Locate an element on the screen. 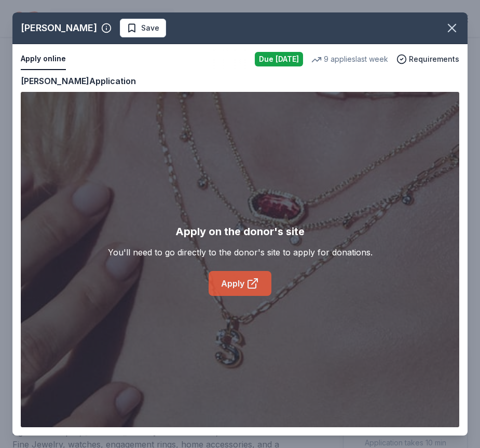  div: 9 applies last week is located at coordinates (350, 59).